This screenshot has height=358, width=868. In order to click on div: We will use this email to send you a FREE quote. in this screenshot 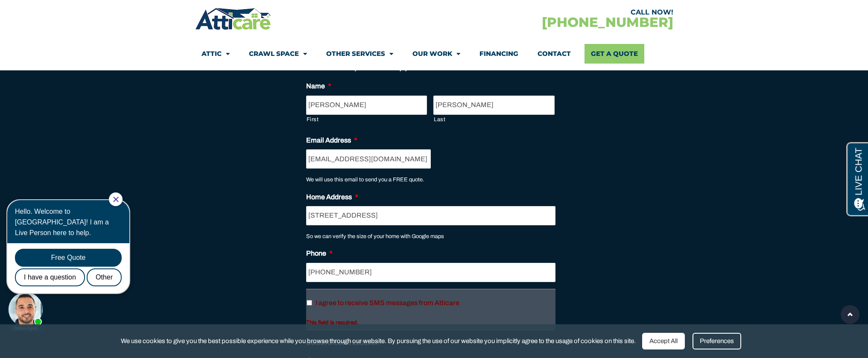, I will do `click(431, 176)`.